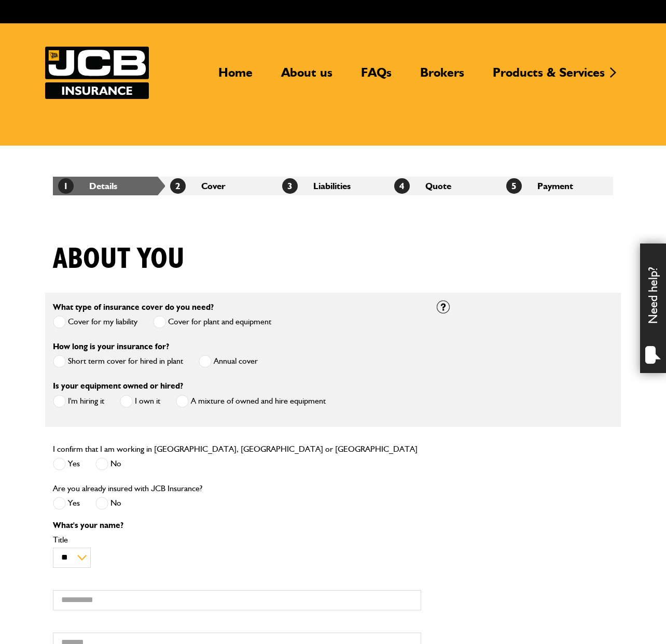  Describe the element at coordinates (228, 361) in the screenshot. I see `label: Annual cover` at that location.